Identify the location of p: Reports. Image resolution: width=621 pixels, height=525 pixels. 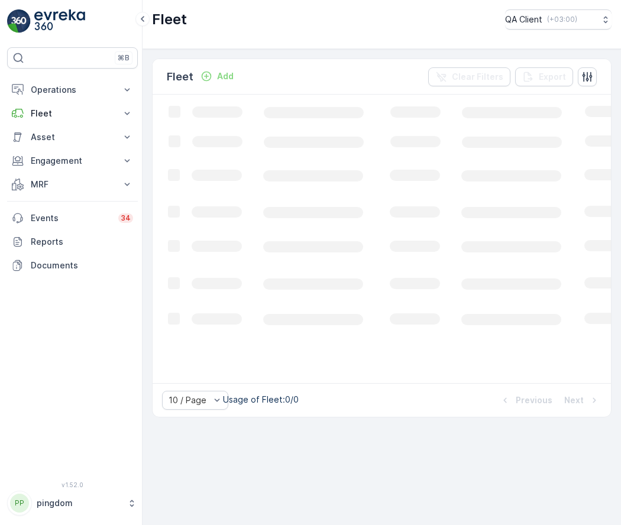
(82, 242).